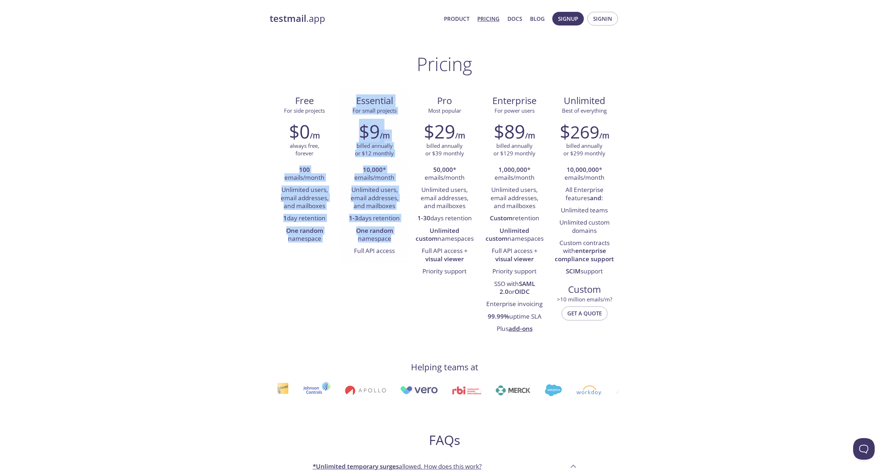  What do you see at coordinates (514, 329) in the screenshot?
I see `li: Plus` at bounding box center [514, 329].